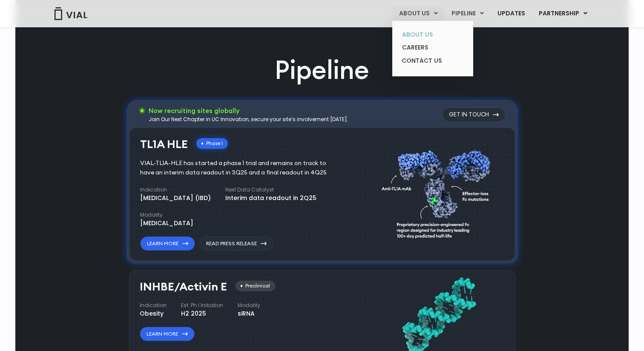 The image size is (644, 351). I want to click on a: Get in touch, so click(473, 115).